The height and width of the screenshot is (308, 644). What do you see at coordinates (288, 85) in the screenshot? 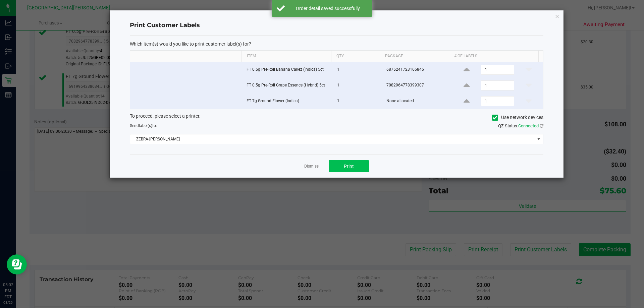
I see `td: FT 0.5g Pre-Roll Grape Essence (Hybrid) 5ct` at bounding box center [288, 85].